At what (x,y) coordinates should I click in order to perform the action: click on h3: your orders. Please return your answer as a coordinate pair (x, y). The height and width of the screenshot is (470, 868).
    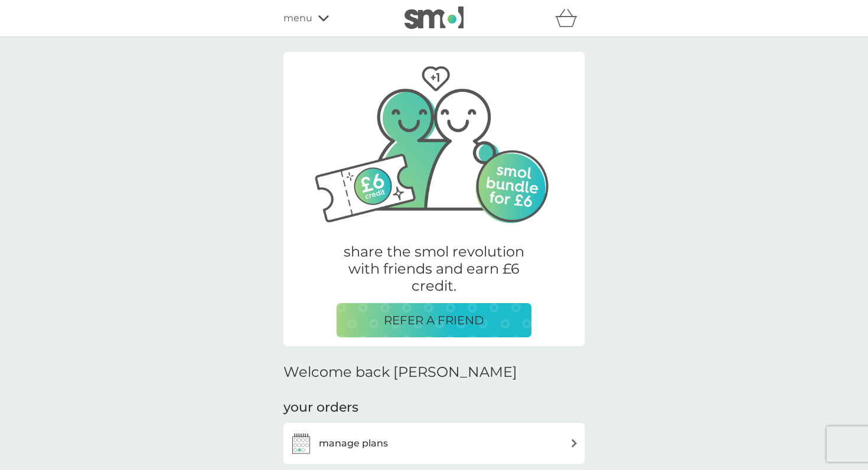
    Looking at the image, I should click on (321, 408).